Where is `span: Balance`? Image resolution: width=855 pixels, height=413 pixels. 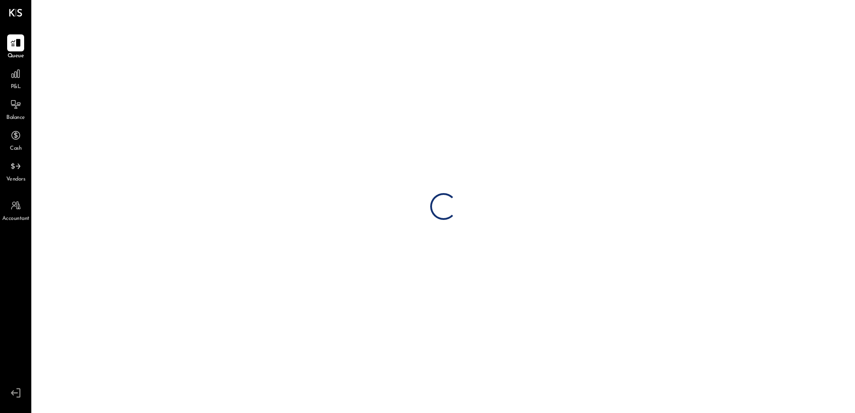
span: Balance is located at coordinates (16, 118).